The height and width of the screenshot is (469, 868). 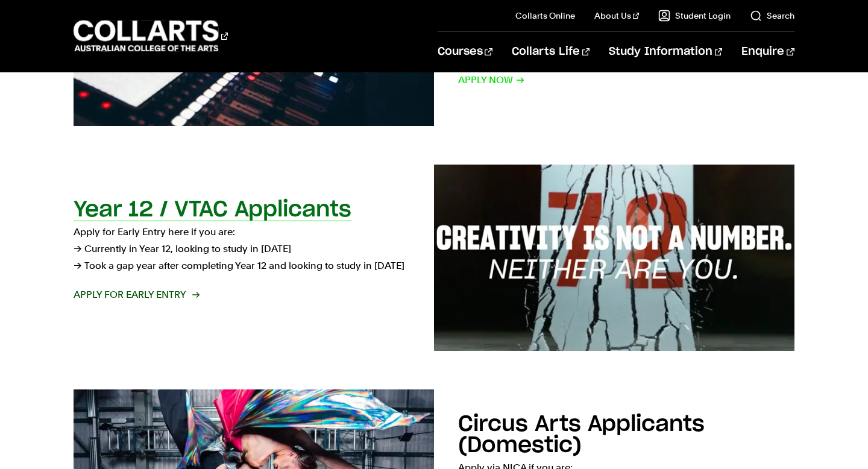 What do you see at coordinates (136, 295) in the screenshot?
I see `span: Apply for Early Entry` at bounding box center [136, 295].